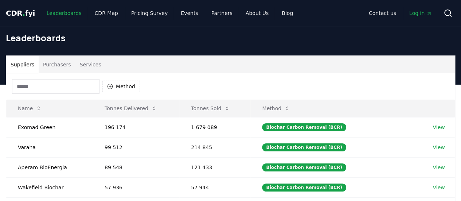 This screenshot has height=201, width=461. Describe the element at coordinates (383, 13) in the screenshot. I see `a: Contact us` at that location.